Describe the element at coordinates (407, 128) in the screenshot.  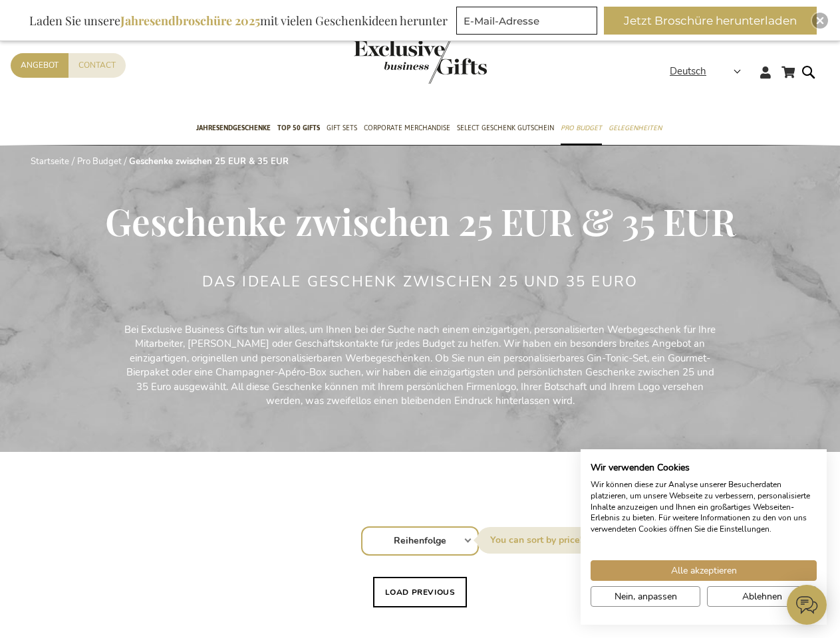
I see `span: Corporate Merchandise` at that location.